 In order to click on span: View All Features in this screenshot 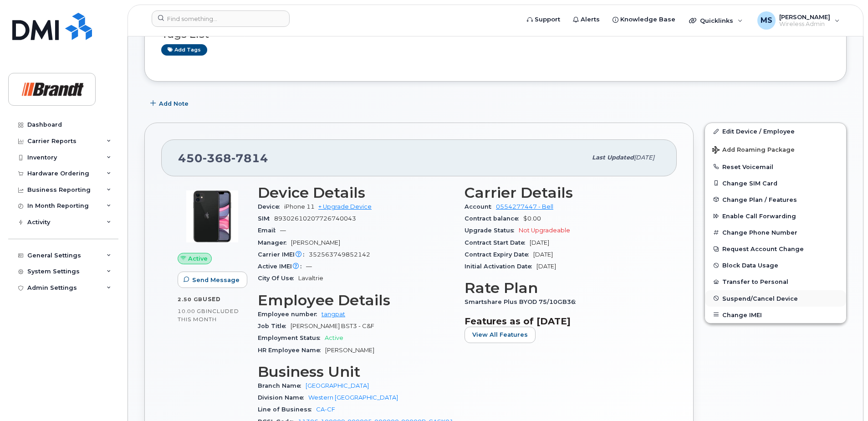, I will do `click(500, 335)`.